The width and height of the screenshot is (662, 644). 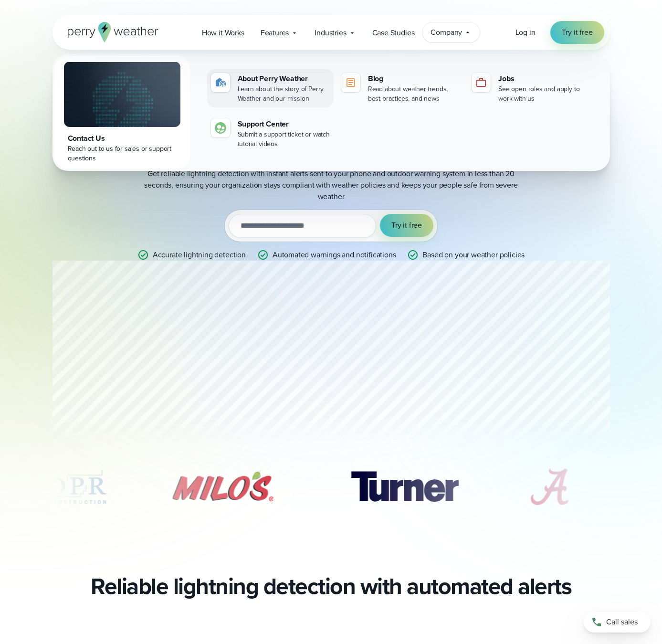 I want to click on div: About Perry Weather, so click(x=283, y=79).